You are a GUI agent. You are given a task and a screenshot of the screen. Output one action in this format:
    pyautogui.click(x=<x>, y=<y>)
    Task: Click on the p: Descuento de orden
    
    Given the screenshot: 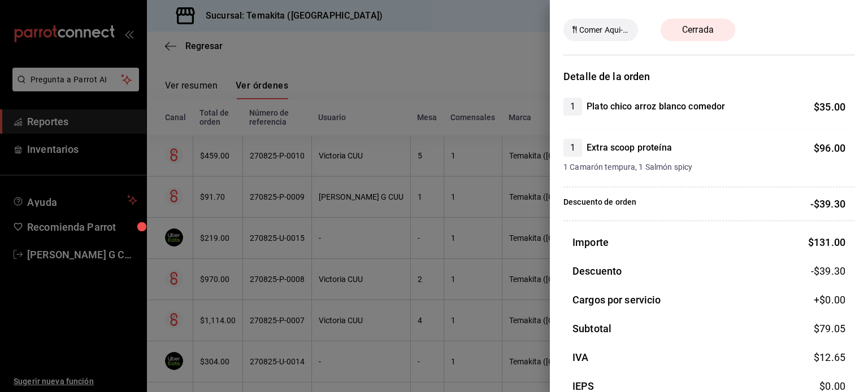 What is the action you would take?
    pyautogui.click(x=599, y=204)
    